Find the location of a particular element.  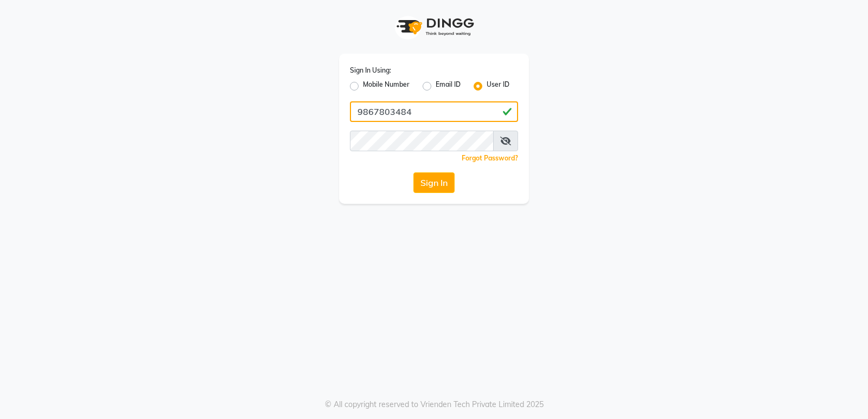

a: Forgot Password? is located at coordinates (490, 158).